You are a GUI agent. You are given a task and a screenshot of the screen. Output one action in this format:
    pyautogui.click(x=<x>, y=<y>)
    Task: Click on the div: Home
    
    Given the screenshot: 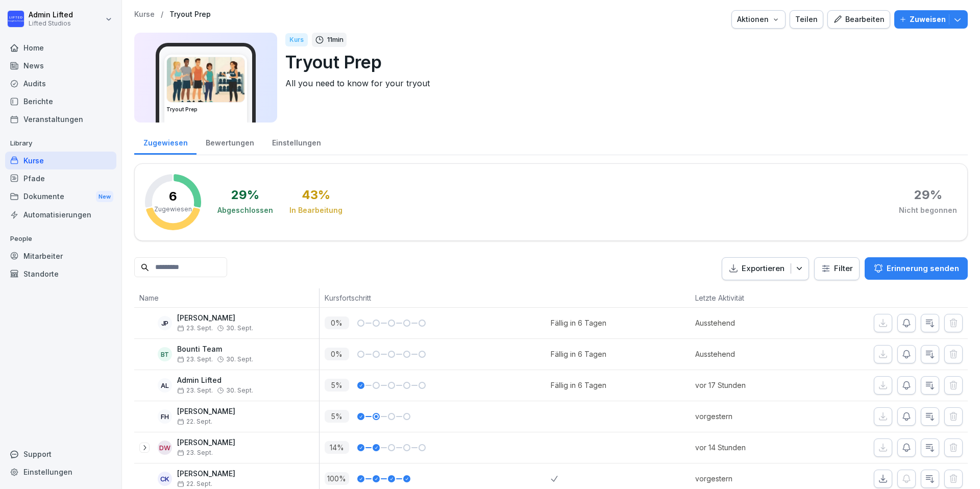 What is the action you would take?
    pyautogui.click(x=61, y=48)
    